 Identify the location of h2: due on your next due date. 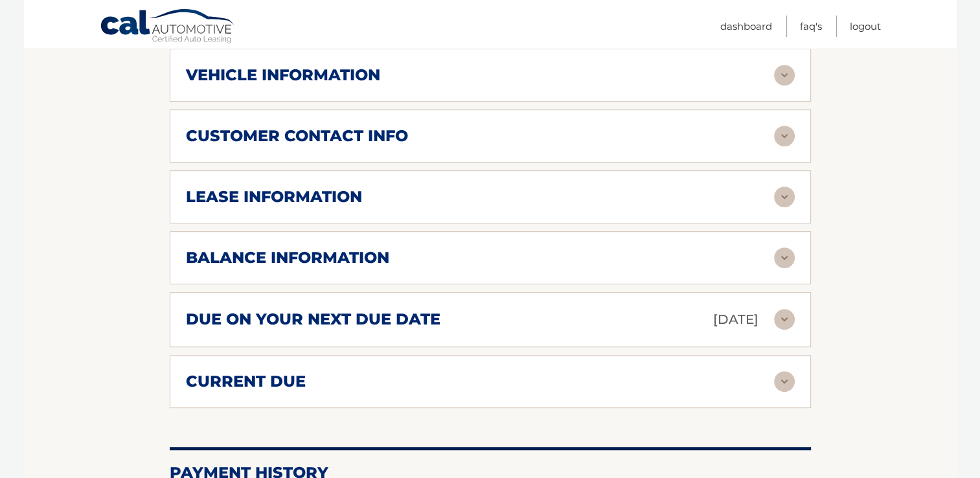
(313, 319).